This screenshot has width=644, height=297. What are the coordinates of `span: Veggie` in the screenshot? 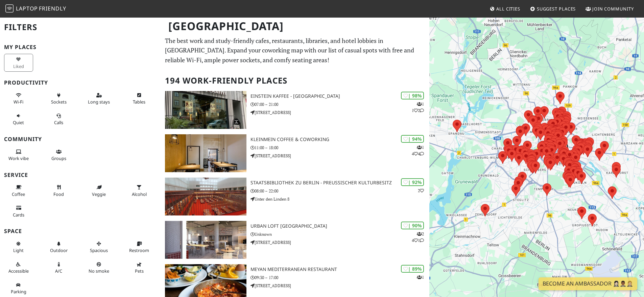 It's located at (99, 194).